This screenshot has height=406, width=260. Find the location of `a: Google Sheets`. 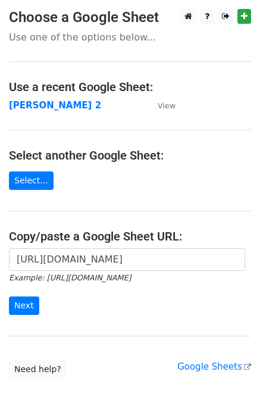

a: Google Sheets is located at coordinates (214, 367).